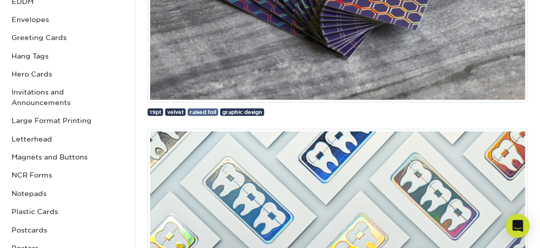 The width and height of the screenshot is (540, 248). I want to click on a: Envelopes, so click(68, 20).